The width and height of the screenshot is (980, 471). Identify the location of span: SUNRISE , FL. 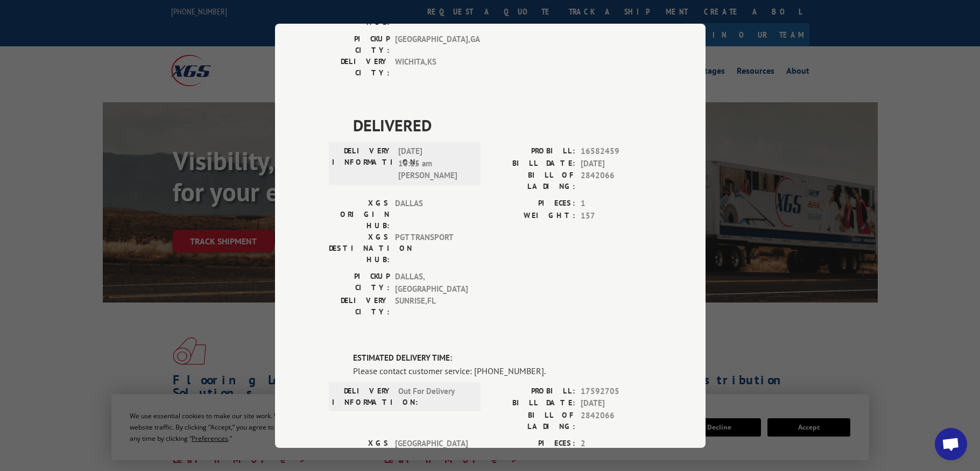
(431, 306).